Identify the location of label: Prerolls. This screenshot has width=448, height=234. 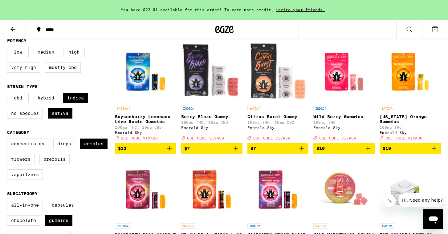
(54, 159).